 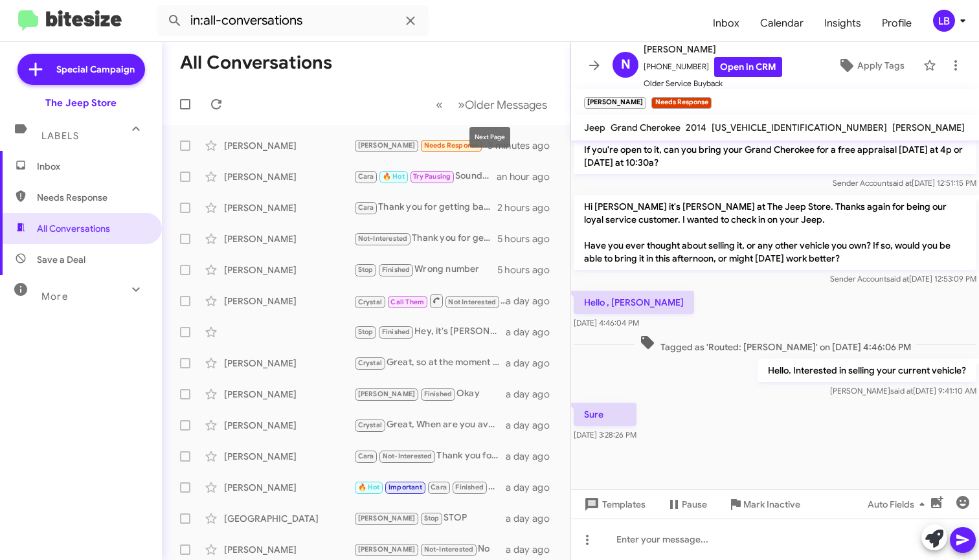 I want to click on span: Mark Inactive, so click(x=772, y=504).